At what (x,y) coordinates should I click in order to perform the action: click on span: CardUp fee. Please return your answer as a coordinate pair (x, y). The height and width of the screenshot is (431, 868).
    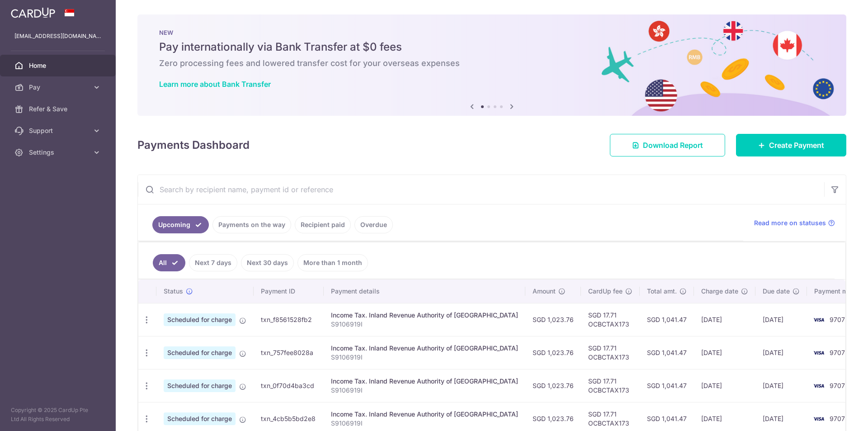
    Looking at the image, I should click on (606, 291).